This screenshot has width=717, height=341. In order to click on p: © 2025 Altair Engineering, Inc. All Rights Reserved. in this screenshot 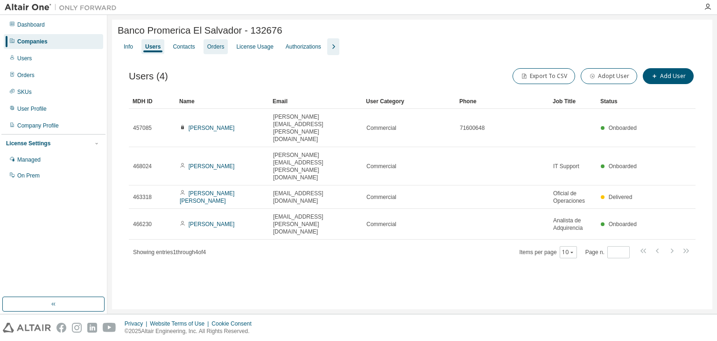, I will do `click(191, 331)`.